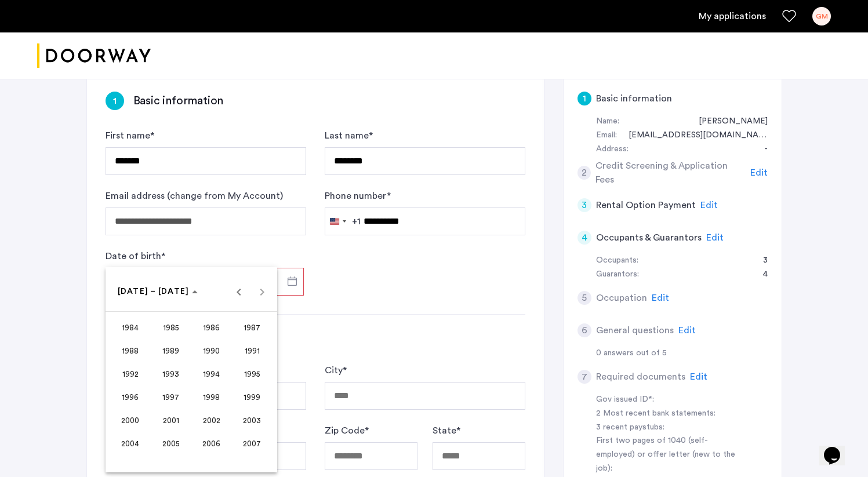  I want to click on span: 1987, so click(252, 327).